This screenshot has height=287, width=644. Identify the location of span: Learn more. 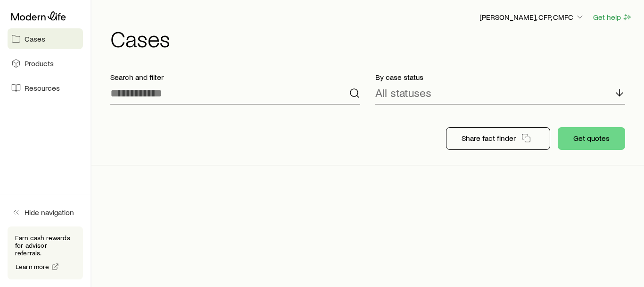
(32, 267).